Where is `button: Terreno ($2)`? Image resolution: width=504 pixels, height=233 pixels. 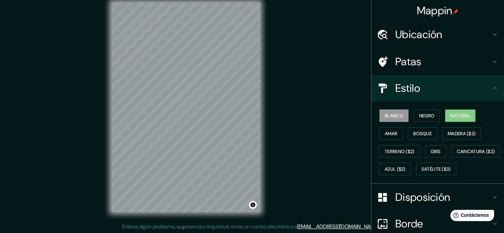
button: Terreno ($2) is located at coordinates (399, 151).